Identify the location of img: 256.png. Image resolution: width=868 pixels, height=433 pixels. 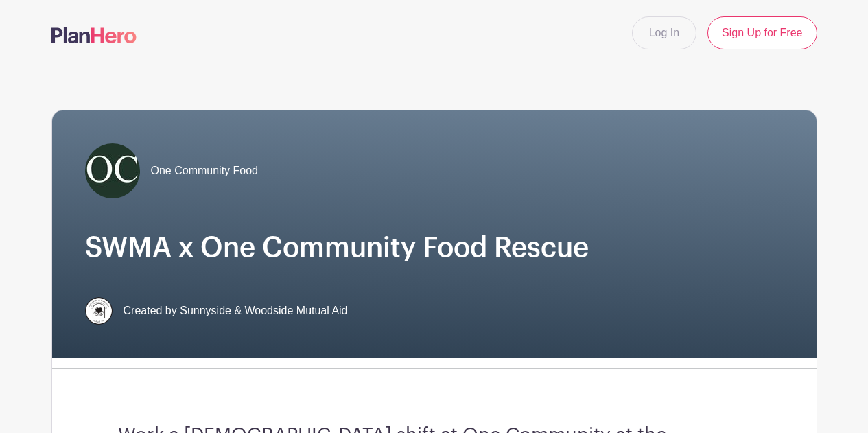
(99, 311).